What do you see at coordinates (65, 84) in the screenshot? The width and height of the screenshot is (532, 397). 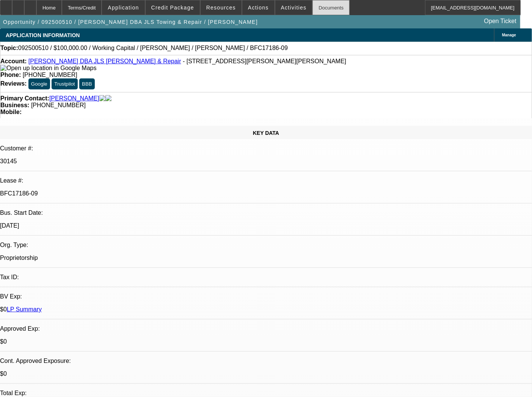 I see `button: Trustpilot` at bounding box center [65, 84].